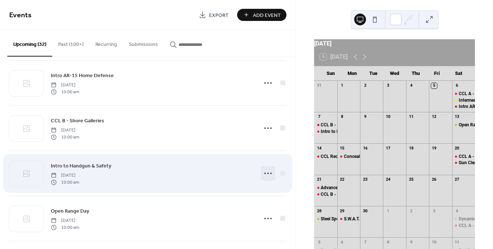 Image resolution: width=493 pixels, height=249 pixels. I want to click on button: Upcoming (32), so click(30, 43).